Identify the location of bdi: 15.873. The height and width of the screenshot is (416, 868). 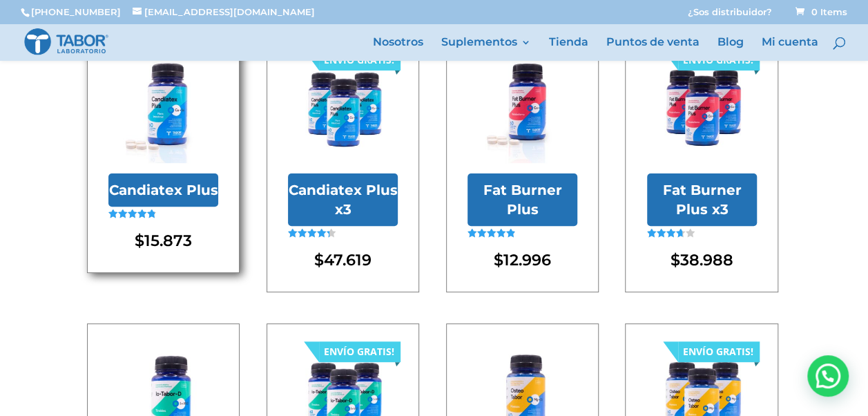
(163, 240).